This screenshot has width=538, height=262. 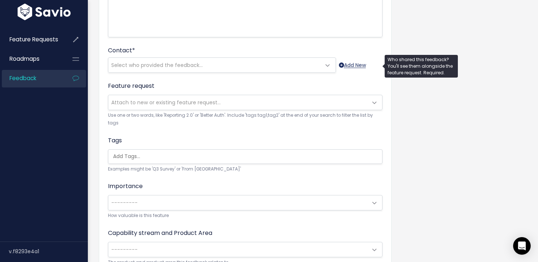 What do you see at coordinates (31, 78) in the screenshot?
I see `a: Feedback` at bounding box center [31, 78].